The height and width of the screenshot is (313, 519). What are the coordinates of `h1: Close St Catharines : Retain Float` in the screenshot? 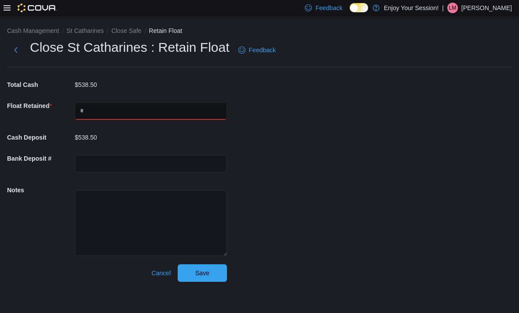 It's located at (130, 47).